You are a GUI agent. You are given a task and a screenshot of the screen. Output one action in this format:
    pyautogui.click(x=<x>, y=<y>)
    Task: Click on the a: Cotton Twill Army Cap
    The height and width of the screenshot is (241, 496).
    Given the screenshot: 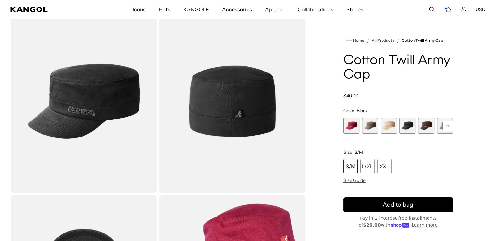 What is the action you would take?
    pyautogui.click(x=423, y=40)
    